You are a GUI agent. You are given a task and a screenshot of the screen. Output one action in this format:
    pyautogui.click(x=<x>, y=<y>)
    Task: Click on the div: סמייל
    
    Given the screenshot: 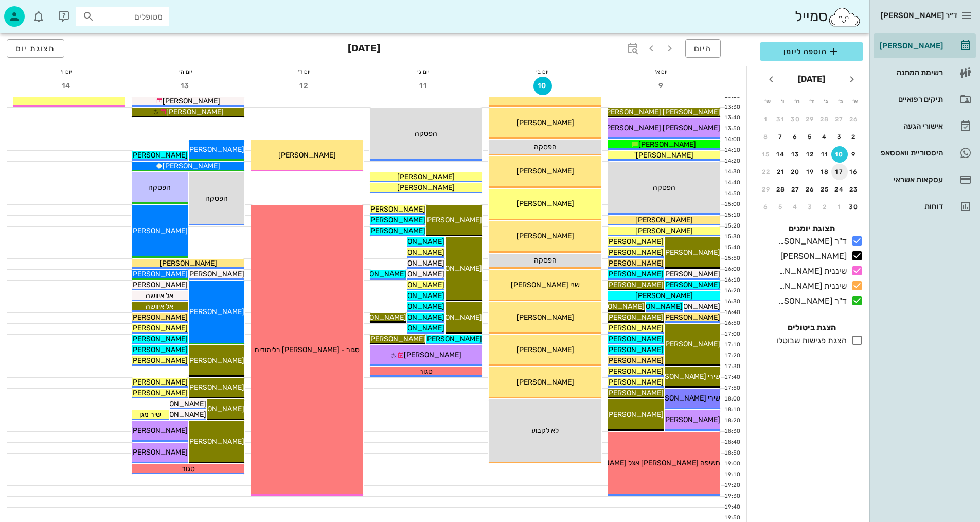 What is the action you would take?
    pyautogui.click(x=828, y=16)
    